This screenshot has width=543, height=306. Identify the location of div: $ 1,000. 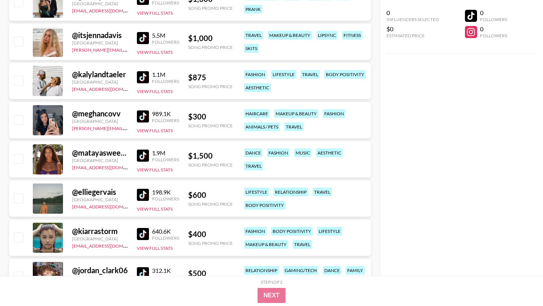
(211, 38).